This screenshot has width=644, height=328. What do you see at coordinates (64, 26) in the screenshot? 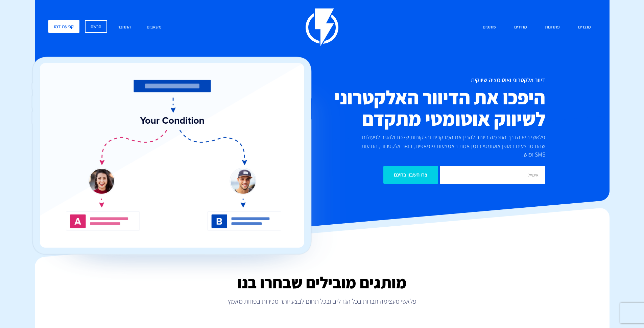
I see `a: קביעת דמו` at bounding box center [64, 26].